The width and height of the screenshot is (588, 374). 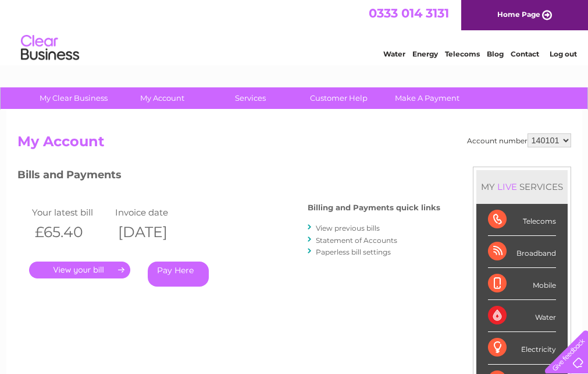 What do you see at coordinates (178, 274) in the screenshot?
I see `a: Pay Here` at bounding box center [178, 274].